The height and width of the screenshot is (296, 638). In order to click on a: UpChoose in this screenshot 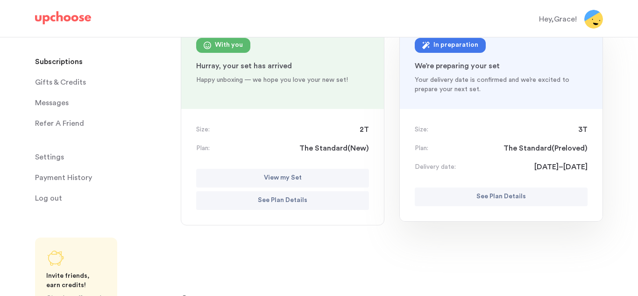, I will do `click(63, 20)`.